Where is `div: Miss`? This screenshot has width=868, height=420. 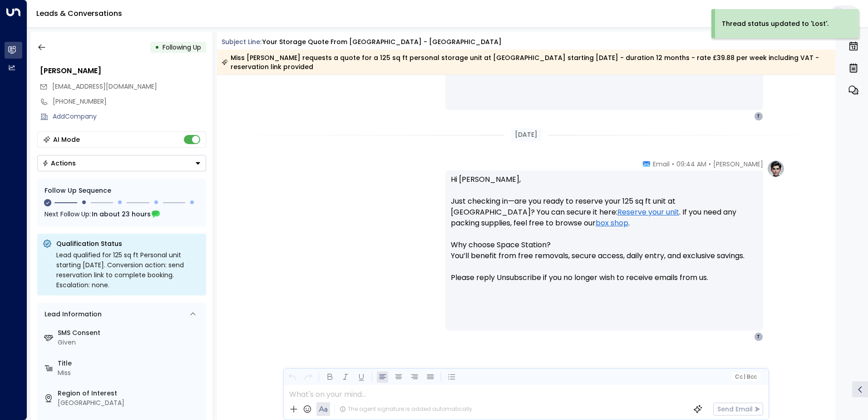 div: Miss is located at coordinates (130, 372).